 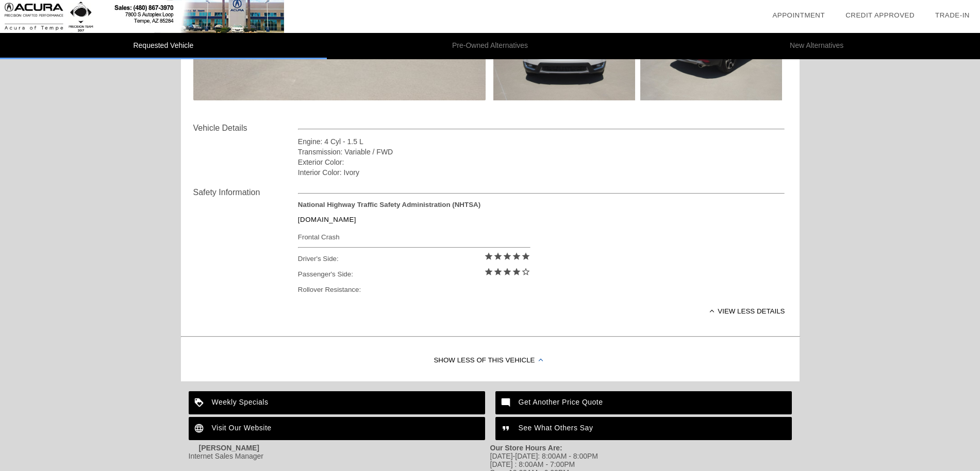 I want to click on div: Engine: 4 Cyl - 1.5 L, so click(x=541, y=142).